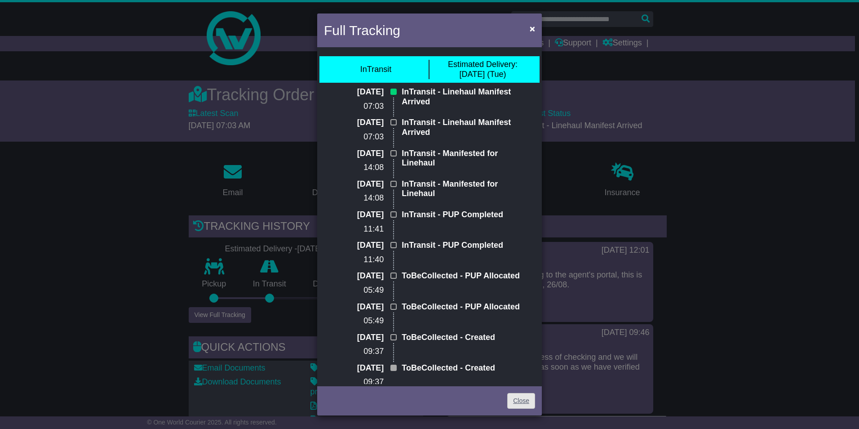 Image resolution: width=859 pixels, height=429 pixels. Describe the element at coordinates (360, 260) in the screenshot. I see `p: 11:40` at that location.